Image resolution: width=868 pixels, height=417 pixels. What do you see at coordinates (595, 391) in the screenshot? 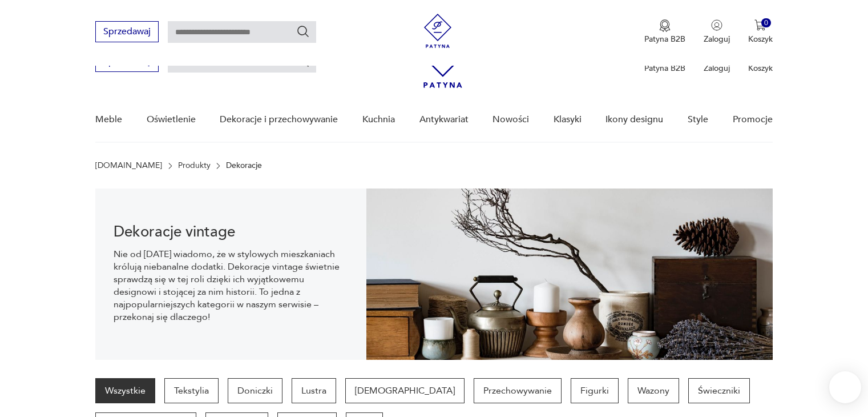
I see `p: Figurki` at bounding box center [595, 391].